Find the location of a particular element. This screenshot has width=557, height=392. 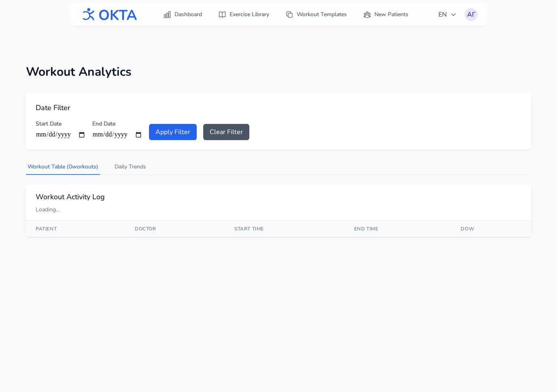

button: Clear Filter is located at coordinates (226, 132).